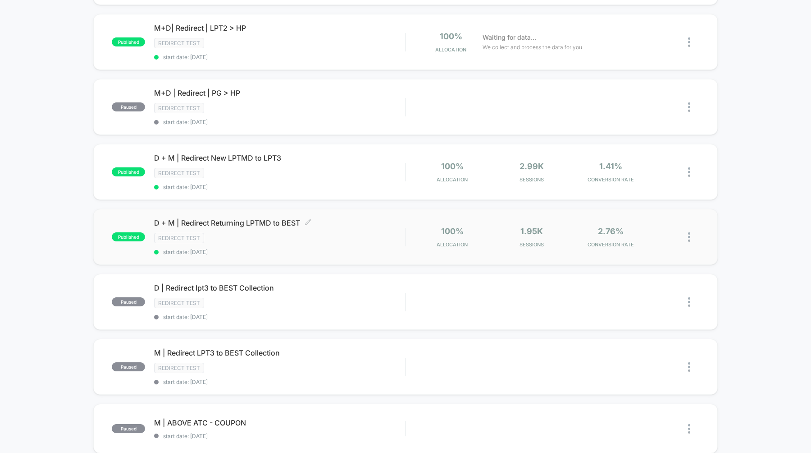 This screenshot has height=453, width=811. Describe the element at coordinates (279, 28) in the screenshot. I see `span: M+D| Redirect | LPT2 > HP` at that location.